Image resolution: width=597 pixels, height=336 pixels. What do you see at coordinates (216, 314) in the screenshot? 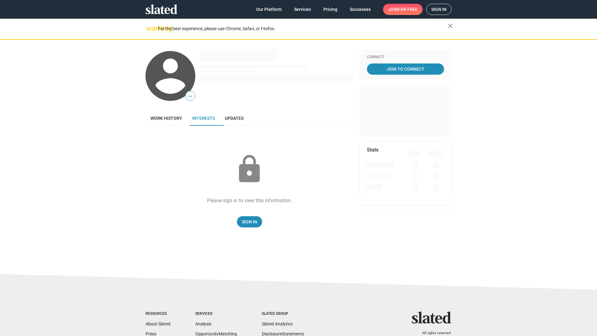
I see `div: Services` at bounding box center [216, 314].